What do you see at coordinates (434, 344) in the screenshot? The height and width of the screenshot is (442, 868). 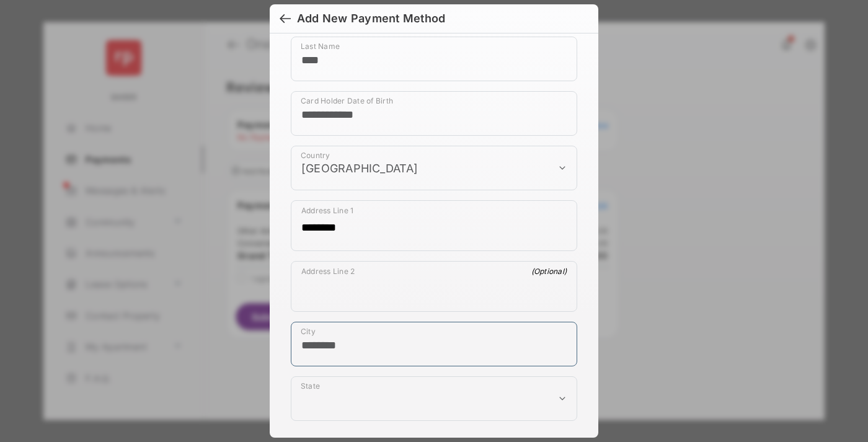 I see `div: payment_method_screening[postal_addresses][locality]` at bounding box center [434, 344].